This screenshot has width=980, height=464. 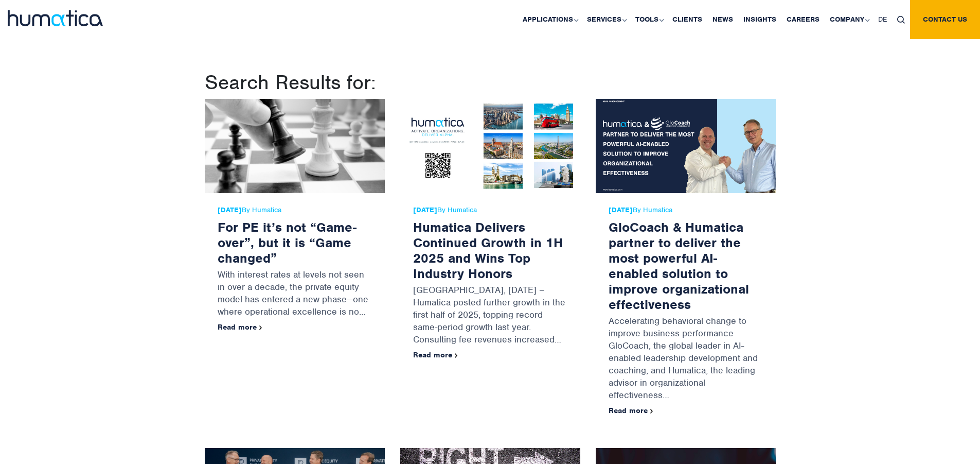 What do you see at coordinates (901, 20) in the screenshot?
I see `img: search_icon` at bounding box center [901, 20].